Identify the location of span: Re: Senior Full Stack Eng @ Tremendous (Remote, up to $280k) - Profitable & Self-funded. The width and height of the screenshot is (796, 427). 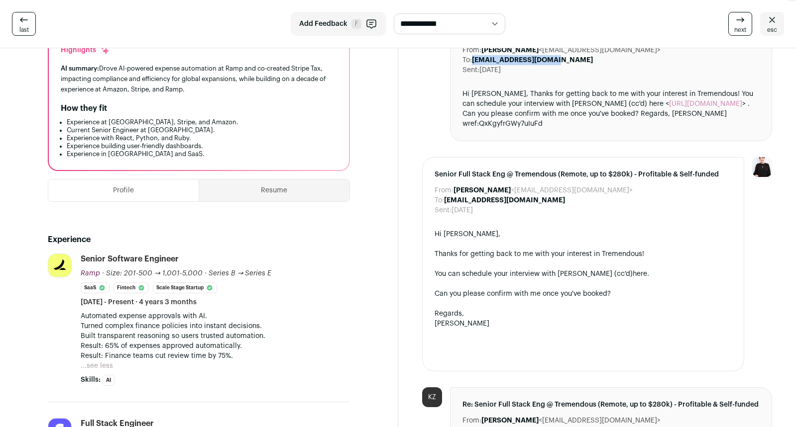
(611, 405).